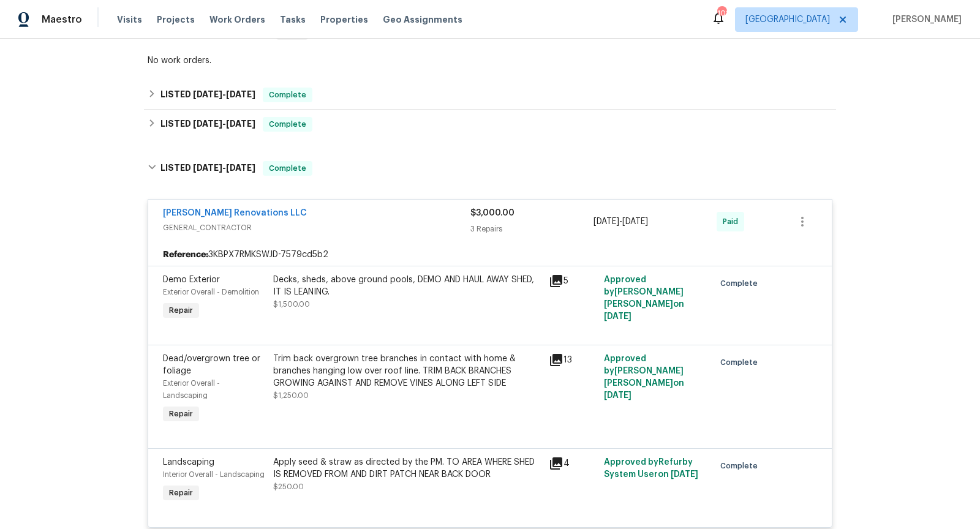 The width and height of the screenshot is (980, 529). Describe the element at coordinates (407, 286) in the screenshot. I see `div: Decks, sheds, above ground pools, DEMO AND HAUL AWAY SHED, IT IS LEANING.` at that location.